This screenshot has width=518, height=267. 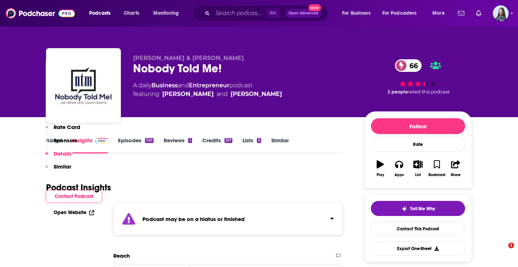 I want to click on span: New, so click(x=315, y=8).